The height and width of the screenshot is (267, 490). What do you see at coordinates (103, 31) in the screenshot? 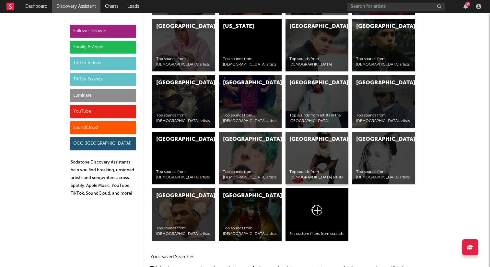
I see `div: Follower Growth` at bounding box center [103, 31].